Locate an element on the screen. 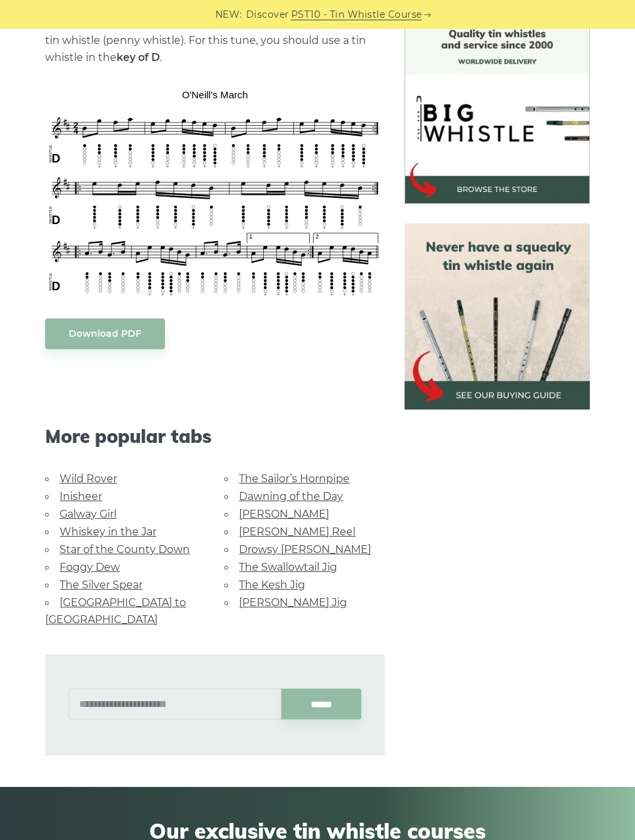 This screenshot has height=840, width=635. a: Whiskey in the Jar is located at coordinates (108, 532).